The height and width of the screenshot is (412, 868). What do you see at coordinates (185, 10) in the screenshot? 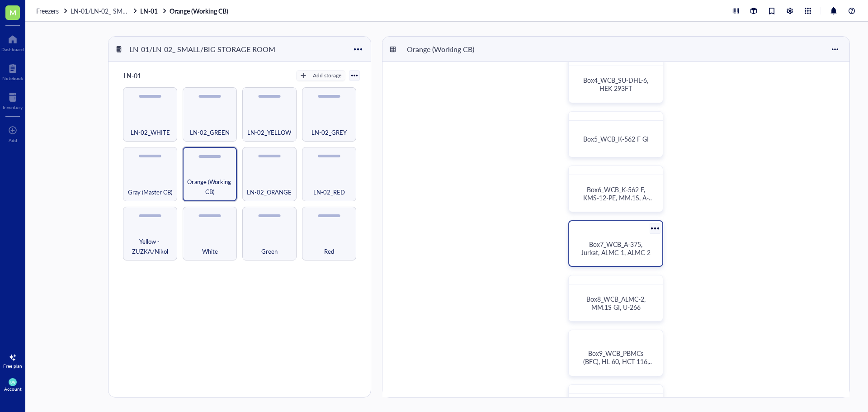
I see `a: LN-01Orange (Working CB)` at bounding box center [185, 10].